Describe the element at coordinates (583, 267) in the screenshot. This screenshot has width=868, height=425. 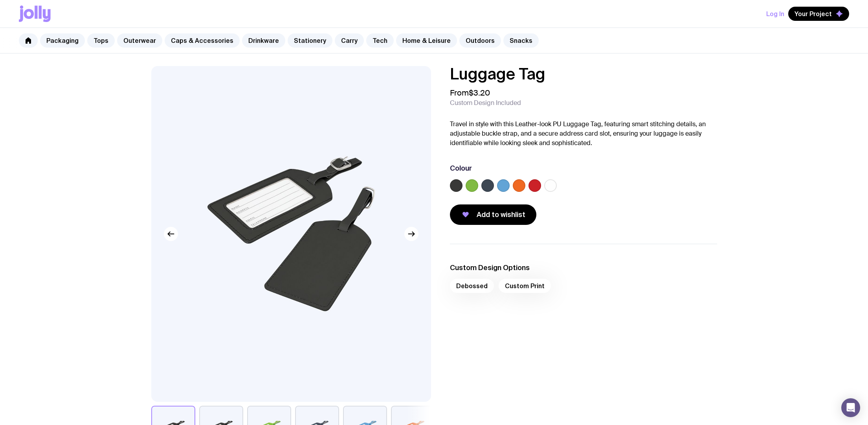
I see `h3: Custom Design Options` at that location.